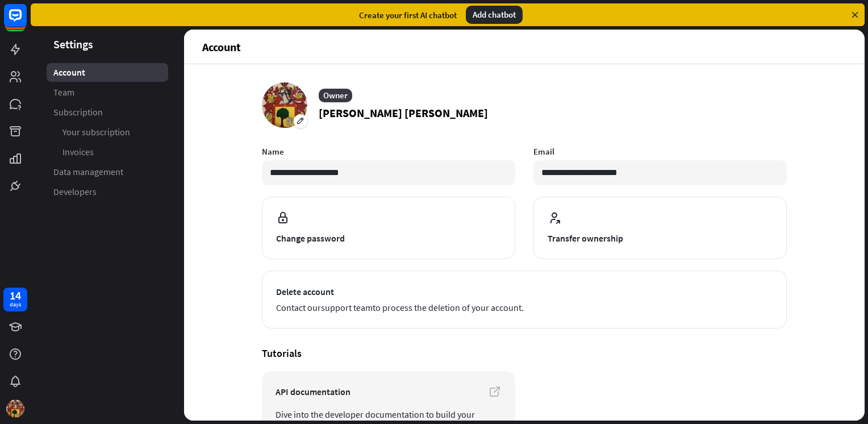 The image size is (868, 424). What do you see at coordinates (347, 307) in the screenshot?
I see `a: support team` at bounding box center [347, 307].